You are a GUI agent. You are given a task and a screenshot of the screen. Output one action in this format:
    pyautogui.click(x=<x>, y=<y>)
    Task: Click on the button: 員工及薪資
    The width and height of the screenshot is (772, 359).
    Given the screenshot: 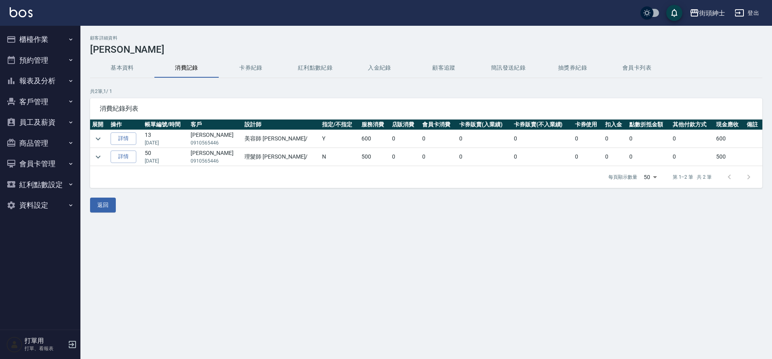 What is the action you would take?
    pyautogui.click(x=40, y=122)
    